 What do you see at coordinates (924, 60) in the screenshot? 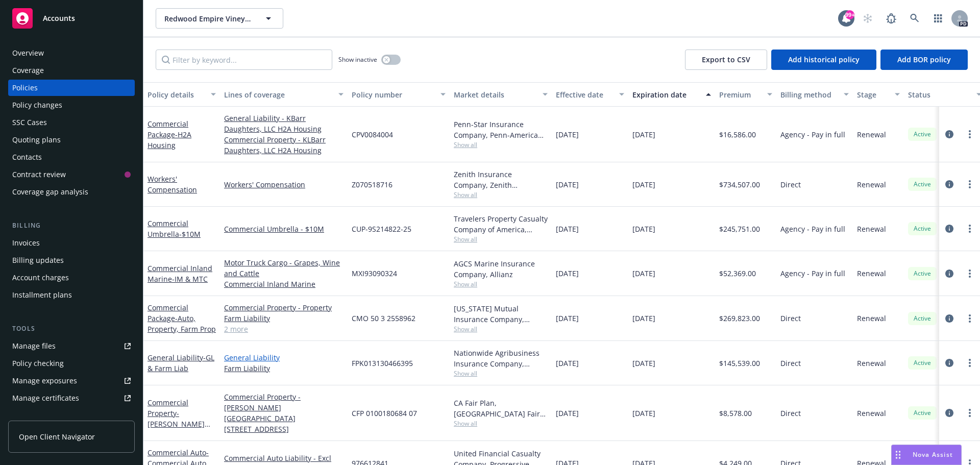
I see `span: Add BOR policy` at bounding box center [924, 60].